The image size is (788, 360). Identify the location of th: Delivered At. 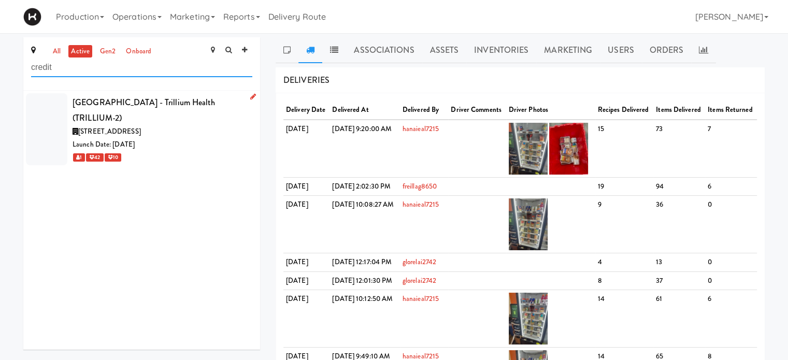
(364, 110).